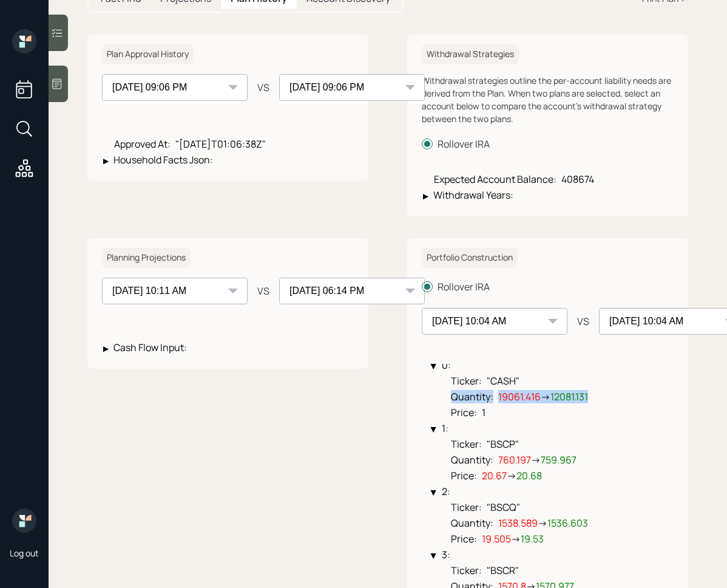  I want to click on div: Log out, so click(24, 553).